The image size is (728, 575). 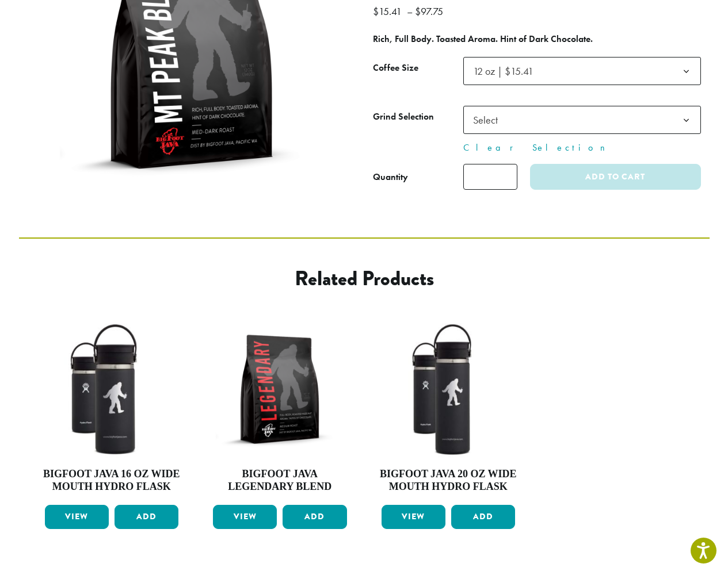 I want to click on bdi: 97.75, so click(x=430, y=11).